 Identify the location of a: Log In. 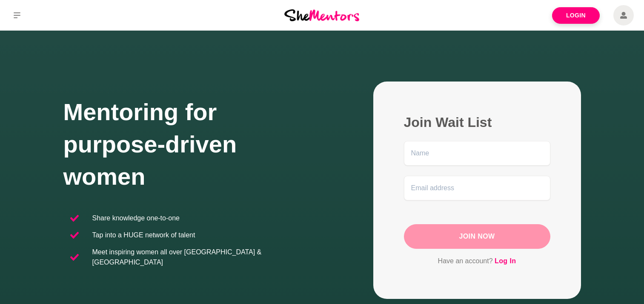
(505, 261).